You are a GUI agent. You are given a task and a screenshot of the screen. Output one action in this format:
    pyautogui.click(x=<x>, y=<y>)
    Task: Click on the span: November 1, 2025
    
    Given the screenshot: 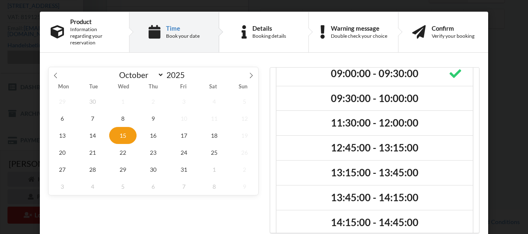 What is the action you would take?
    pyautogui.click(x=214, y=169)
    